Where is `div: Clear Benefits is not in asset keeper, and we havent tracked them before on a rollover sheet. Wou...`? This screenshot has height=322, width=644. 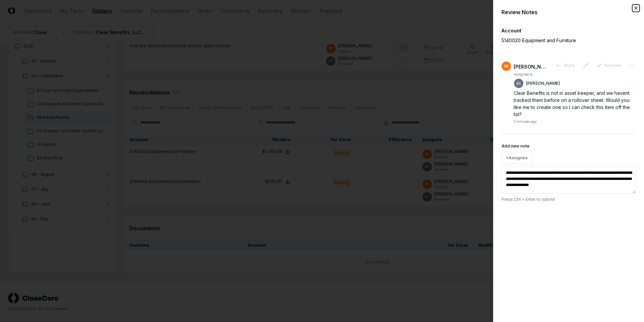
div: Clear Benefits is not in asset keeper, and we havent tracked them before on a rollover sheet. Wou... is located at coordinates (575, 103).